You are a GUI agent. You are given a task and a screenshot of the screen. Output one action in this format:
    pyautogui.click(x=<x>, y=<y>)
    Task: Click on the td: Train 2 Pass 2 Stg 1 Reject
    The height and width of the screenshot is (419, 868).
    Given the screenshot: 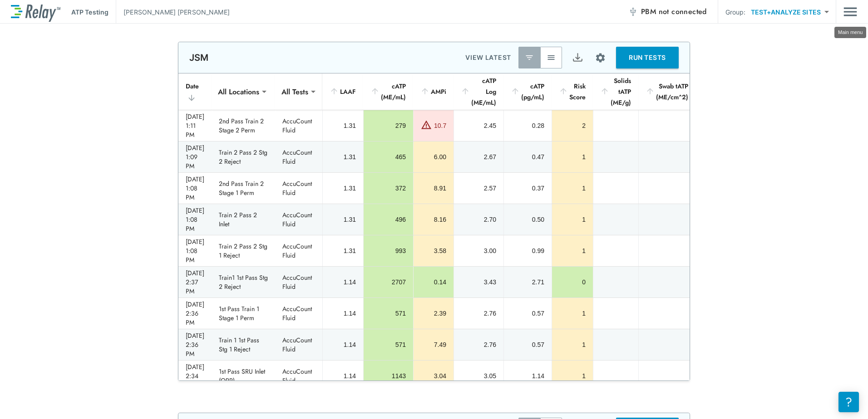 What is the action you would take?
    pyautogui.click(x=243, y=251)
    